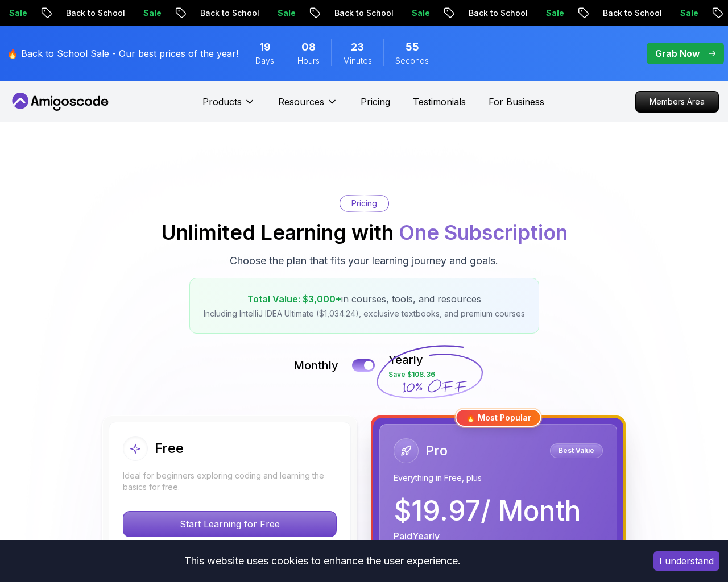  What do you see at coordinates (169, 449) in the screenshot?
I see `h2: Free` at bounding box center [169, 449].